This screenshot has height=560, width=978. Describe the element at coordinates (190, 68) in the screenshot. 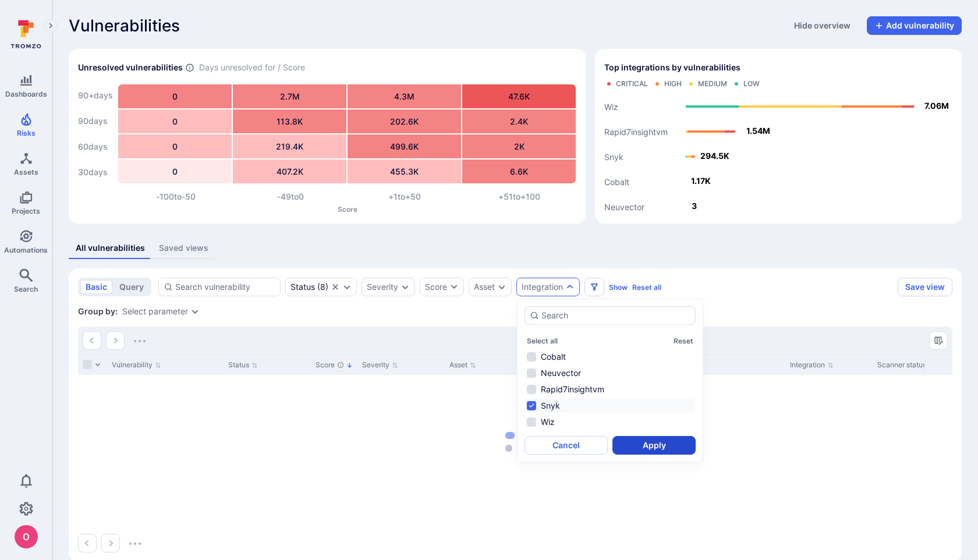

I see `span: Number of vulnerabilities in status ‘Open’ ‘Triaged’ and ‘In process’ divided by score and scanne...` at that location.